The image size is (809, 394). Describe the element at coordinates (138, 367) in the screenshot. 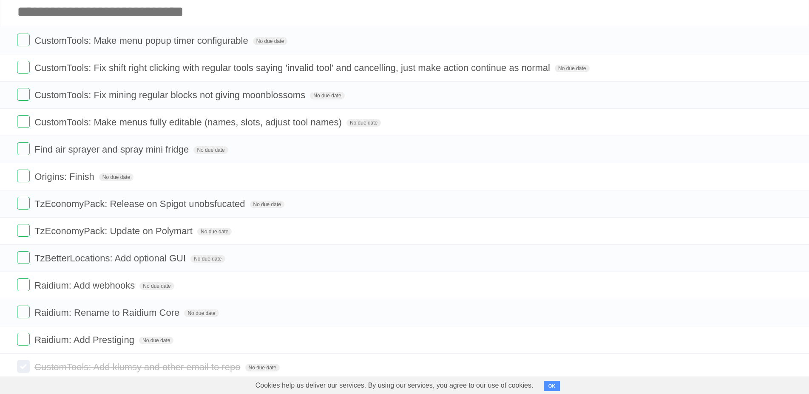

I see `span: CustomTools: Add klumsy and other email to repo` at that location.